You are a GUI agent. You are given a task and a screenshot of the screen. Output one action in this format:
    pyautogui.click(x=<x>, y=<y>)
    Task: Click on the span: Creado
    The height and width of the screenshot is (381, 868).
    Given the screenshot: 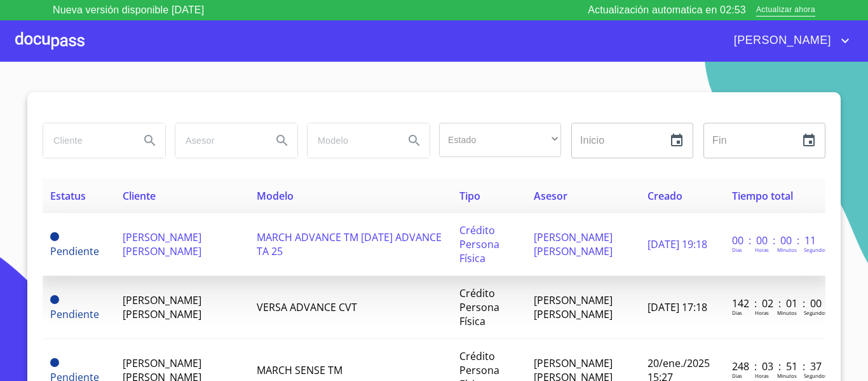 What is the action you would take?
    pyautogui.click(x=665, y=196)
    